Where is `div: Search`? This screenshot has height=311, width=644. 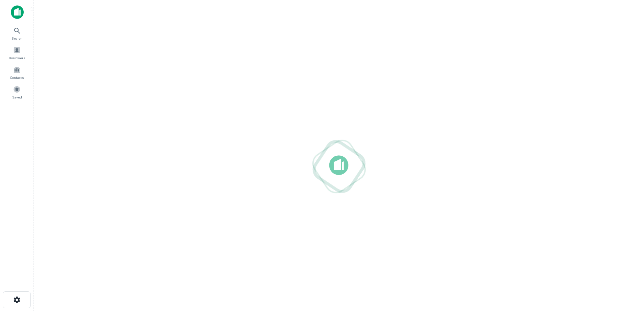 div: Search is located at coordinates (17, 33).